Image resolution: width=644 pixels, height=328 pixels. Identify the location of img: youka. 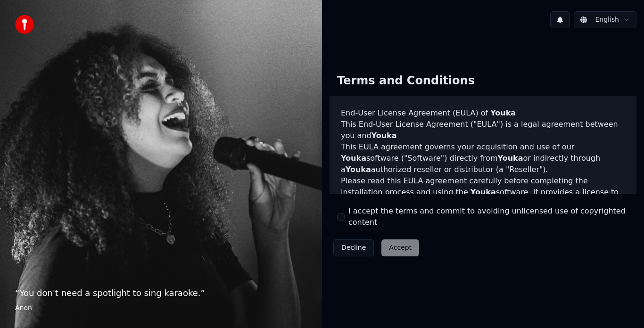
(24, 24).